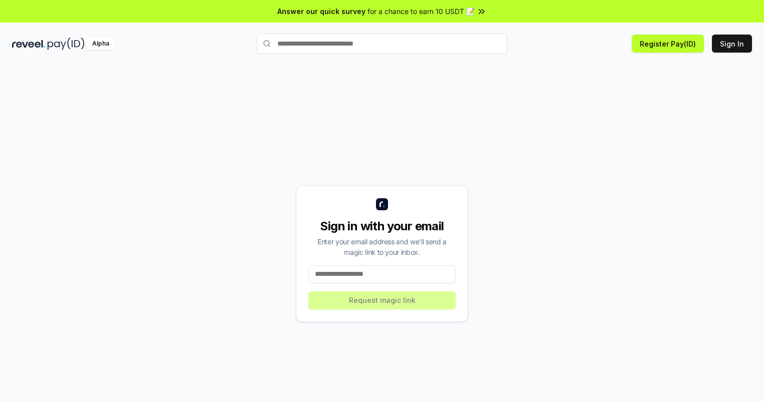 The width and height of the screenshot is (764, 402). Describe the element at coordinates (382, 247) in the screenshot. I see `div: Enter your email address and we’ll send a magic link to your inbox.` at that location.